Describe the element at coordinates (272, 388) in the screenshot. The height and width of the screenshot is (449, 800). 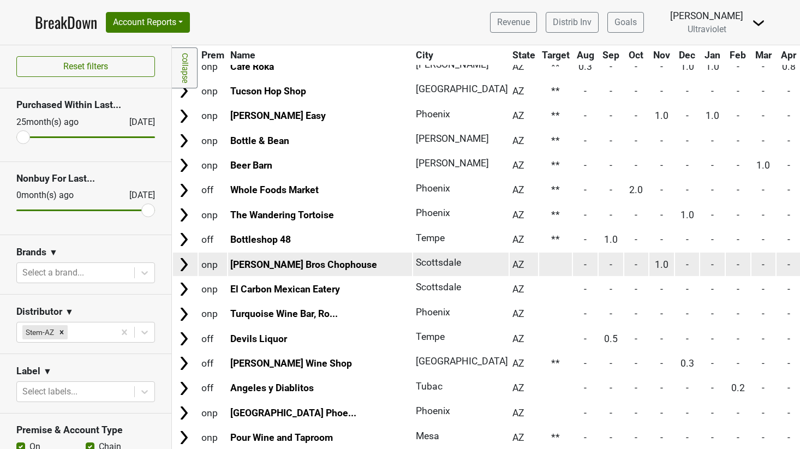
I see `a: Angeles y Diablitos` at that location.